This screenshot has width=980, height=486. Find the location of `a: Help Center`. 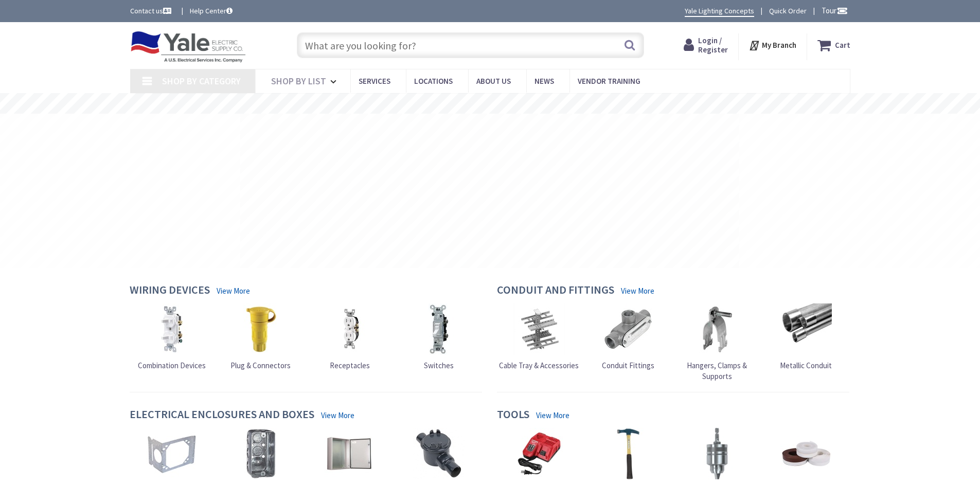

a: Help Center is located at coordinates (211, 11).